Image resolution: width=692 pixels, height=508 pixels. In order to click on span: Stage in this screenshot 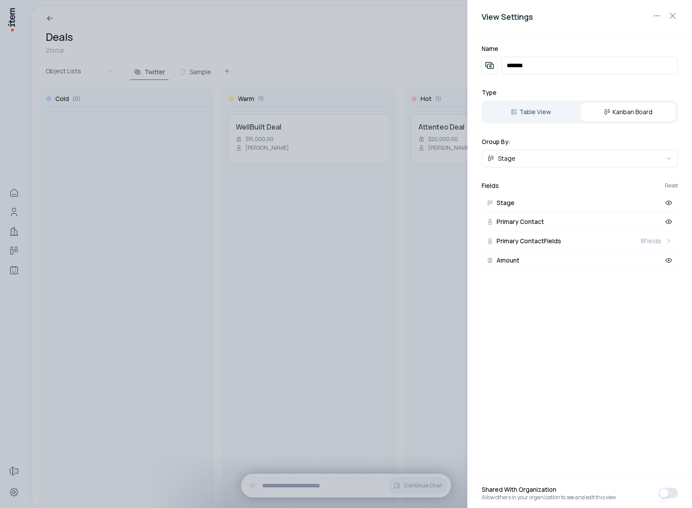, I will do `click(506, 203)`.